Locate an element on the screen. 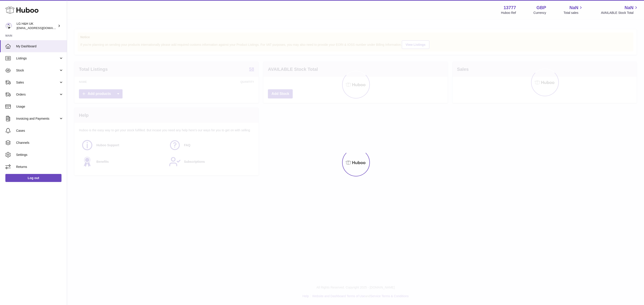 This screenshot has height=305, width=644. a: Log out is located at coordinates (33, 178).